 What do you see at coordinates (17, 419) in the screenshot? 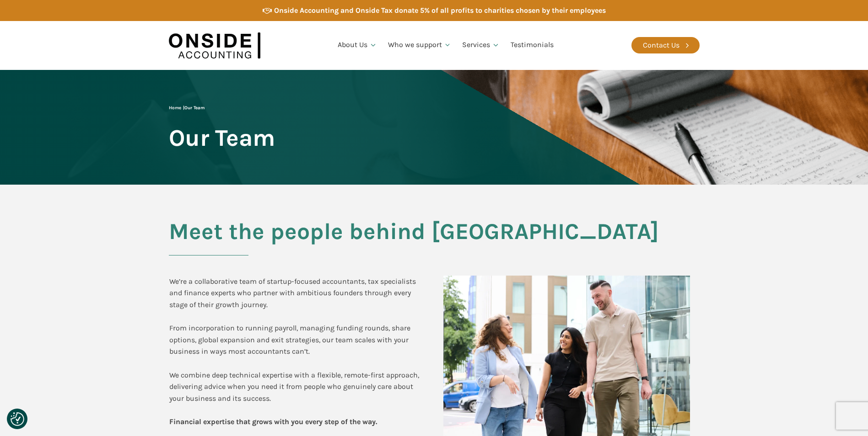
I see `button: Consent Preferences` at bounding box center [17, 419].